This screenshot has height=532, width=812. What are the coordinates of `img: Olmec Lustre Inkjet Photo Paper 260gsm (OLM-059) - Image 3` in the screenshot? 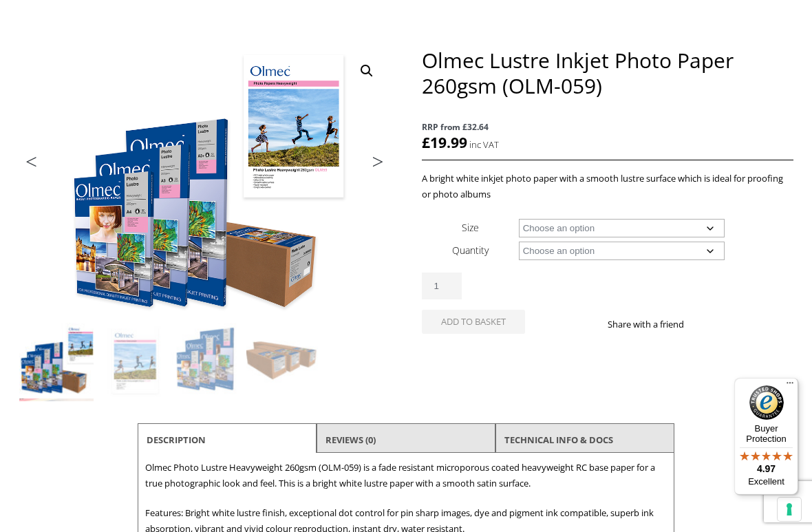 It's located at (208, 360).